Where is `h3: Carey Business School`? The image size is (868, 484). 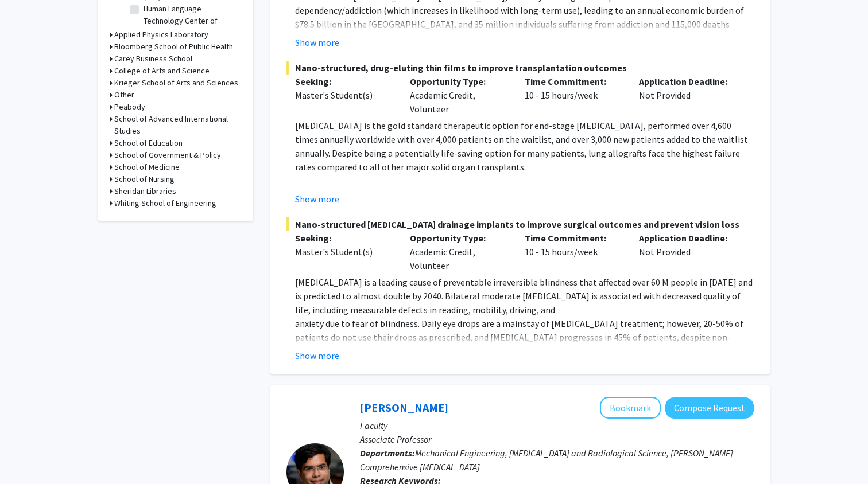
h3: Carey Business School is located at coordinates (153, 59).